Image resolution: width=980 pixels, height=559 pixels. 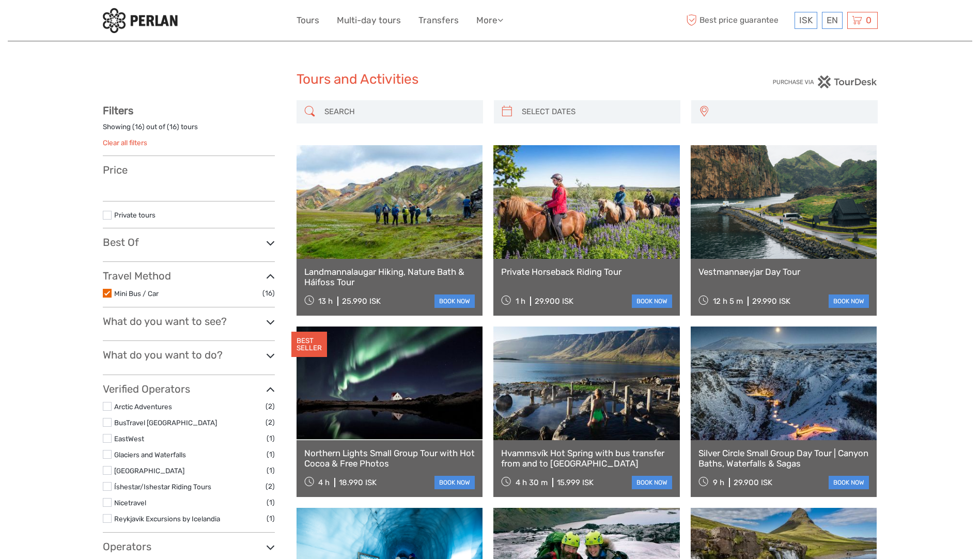 What do you see at coordinates (825, 82) in the screenshot?
I see `img: PurchaseViaTourDesk.png` at bounding box center [825, 82].